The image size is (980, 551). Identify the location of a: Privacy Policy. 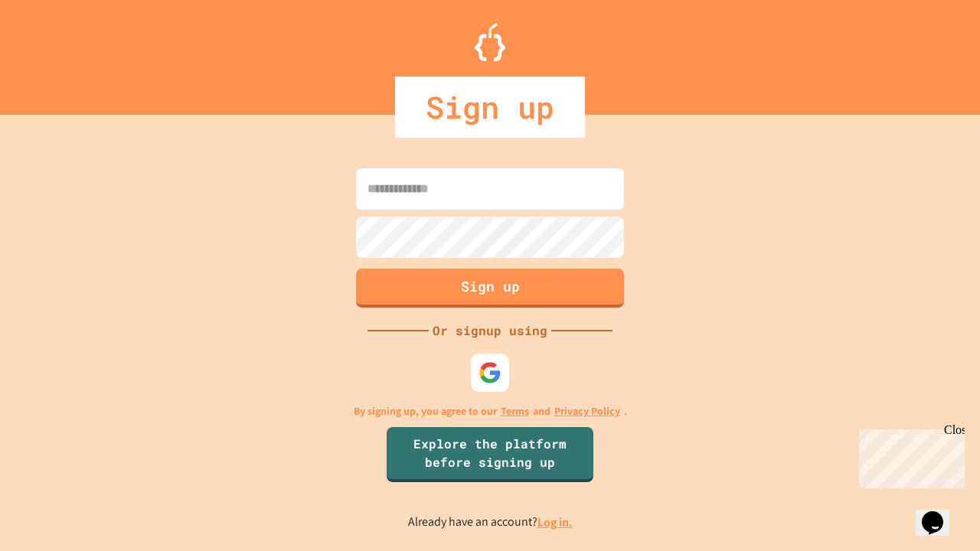
(587, 411).